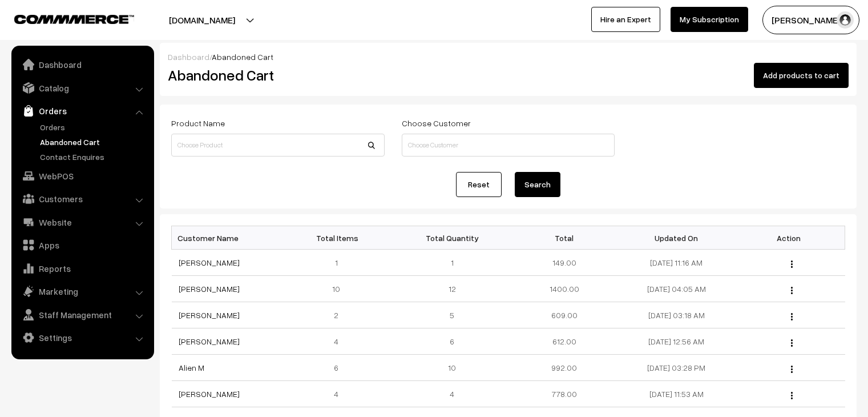 The height and width of the screenshot is (417, 868). Describe the element at coordinates (82, 337) in the screenshot. I see `a: Settings` at that location.